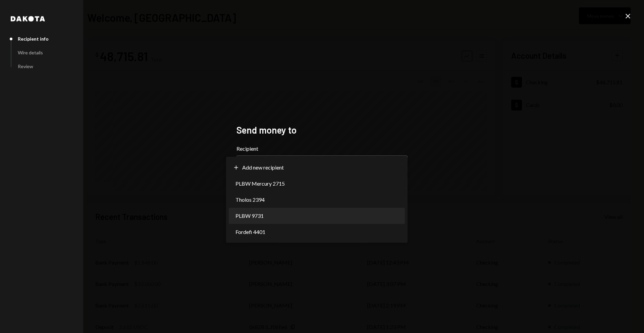  Describe the element at coordinates (322, 149) in the screenshot. I see `label: Recipient` at that location.